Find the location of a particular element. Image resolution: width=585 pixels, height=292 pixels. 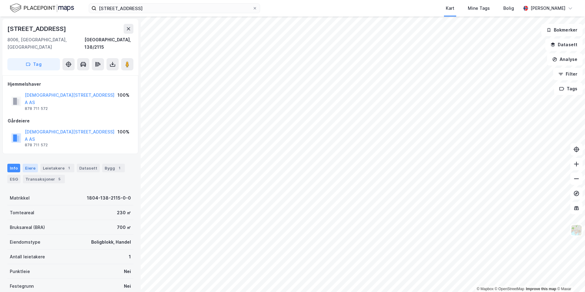

div: 230 ㎡ is located at coordinates (124, 213).